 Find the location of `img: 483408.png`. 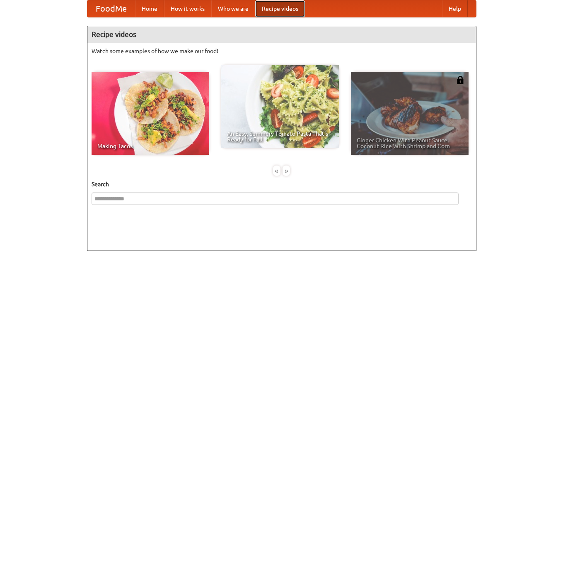

img: 483408.png is located at coordinates (461, 80).